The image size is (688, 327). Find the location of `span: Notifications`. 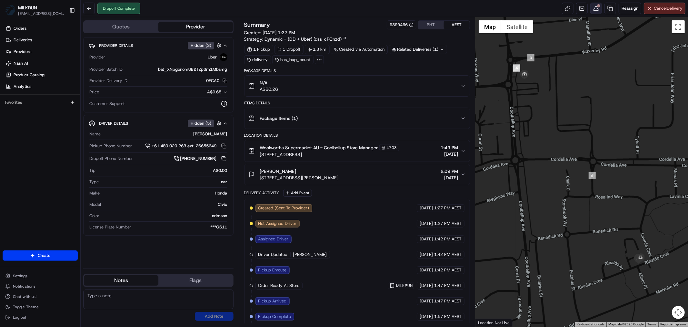

span: Notifications is located at coordinates (24, 286).